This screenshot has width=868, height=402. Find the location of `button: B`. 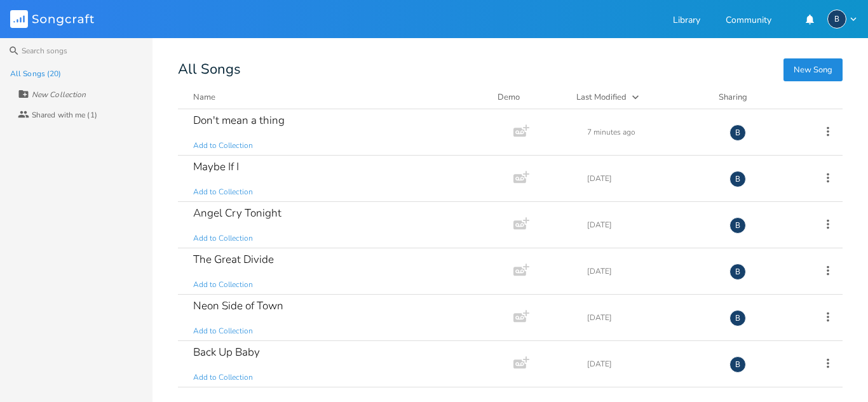

button: B is located at coordinates (842, 19).